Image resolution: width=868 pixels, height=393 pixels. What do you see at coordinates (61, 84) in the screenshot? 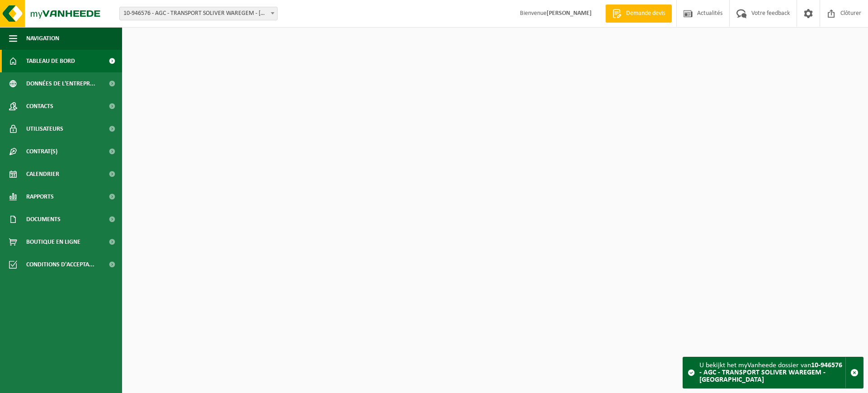
I see `span: Données de l'entrepr...` at bounding box center [61, 84].